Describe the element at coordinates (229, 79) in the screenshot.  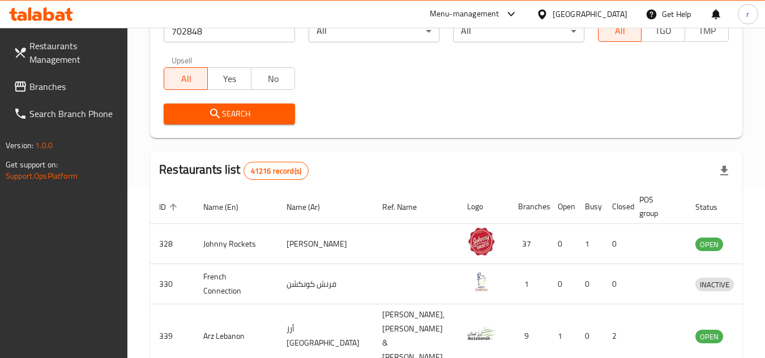
I see `button: Yes` at that location.